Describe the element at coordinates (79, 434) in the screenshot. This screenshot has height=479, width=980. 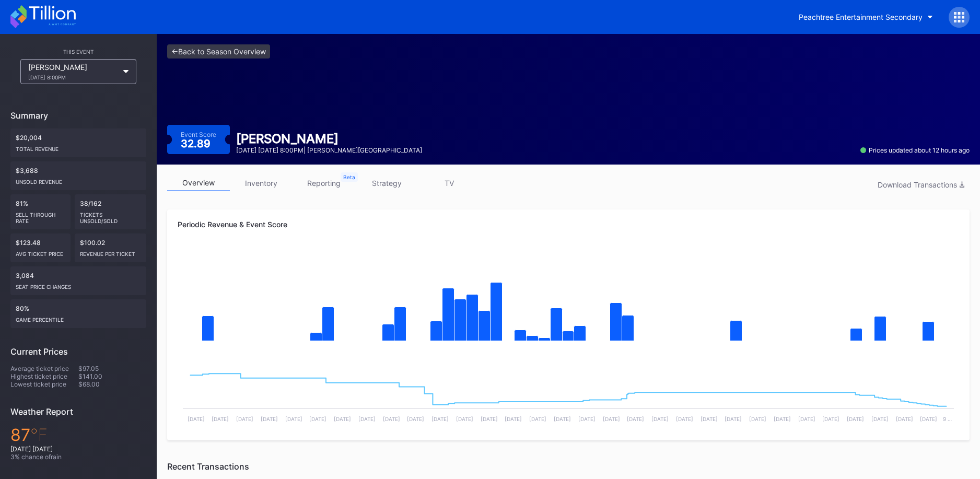
I see `div: 87` at that location.